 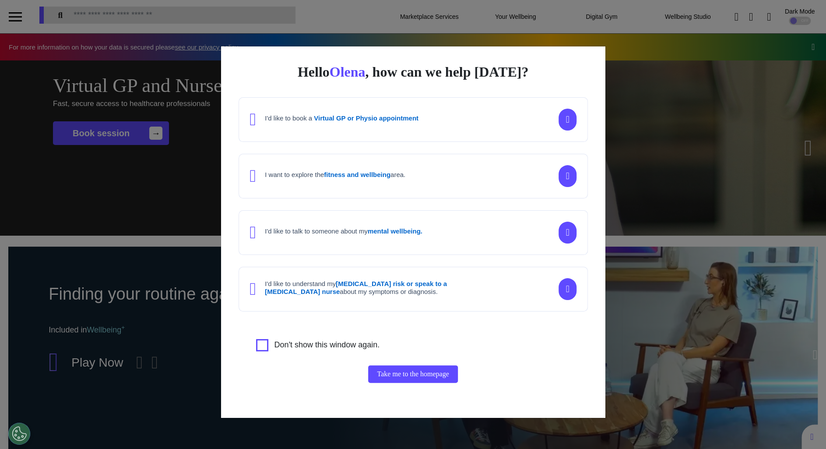 What do you see at coordinates (19, 434) in the screenshot?
I see `button: Open Preferences` at bounding box center [19, 434].